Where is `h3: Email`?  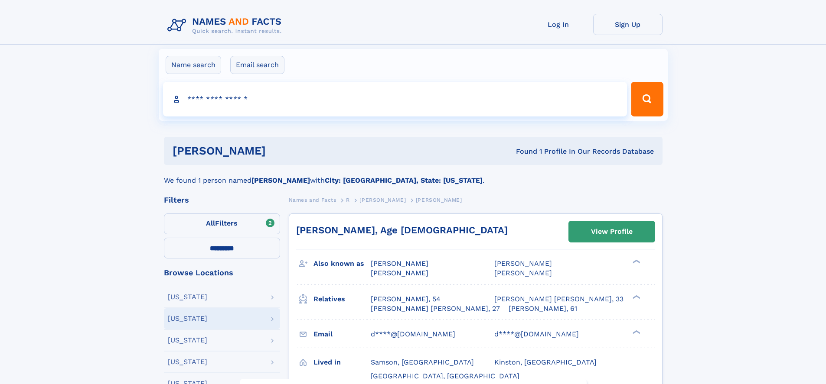 h3: Email is located at coordinates (342, 335).